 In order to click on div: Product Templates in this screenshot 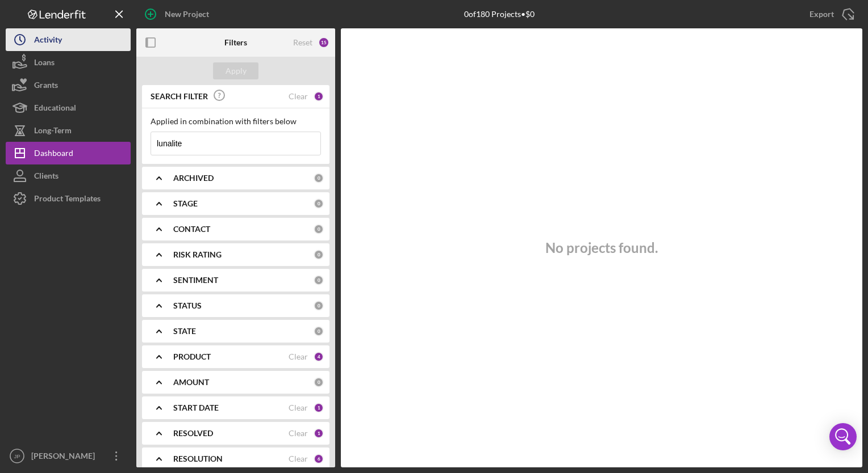, I will do `click(67, 200)`.